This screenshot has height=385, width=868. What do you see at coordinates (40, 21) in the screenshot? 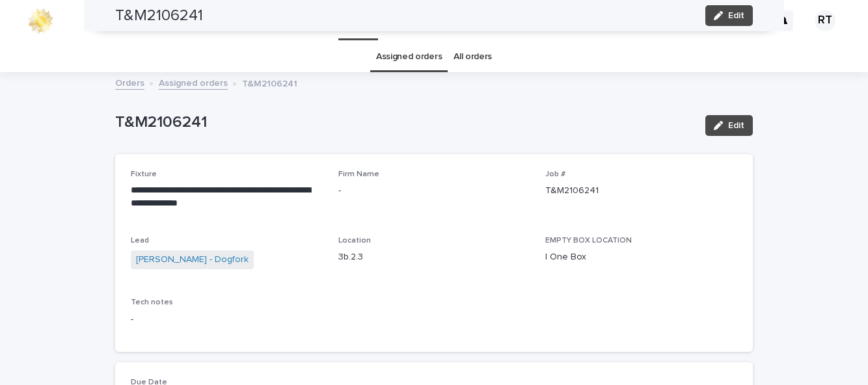
I see `img: 0ffKfDbyRa2Iv8hnaAqg` at bounding box center [40, 21].